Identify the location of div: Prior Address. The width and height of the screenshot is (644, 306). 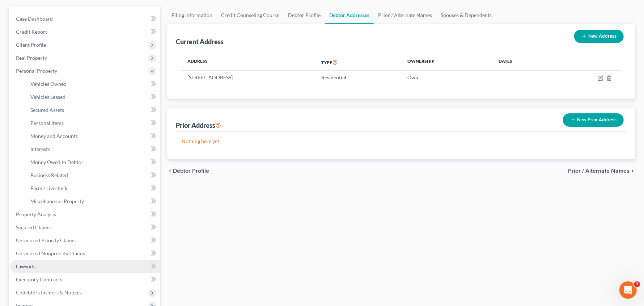
(198, 125).